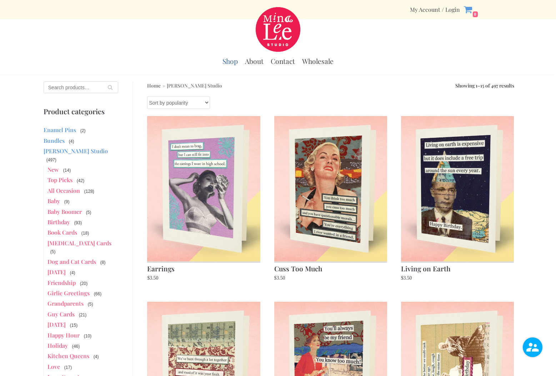 This screenshot has height=376, width=556. I want to click on a: Dog and Cat Cards, so click(72, 262).